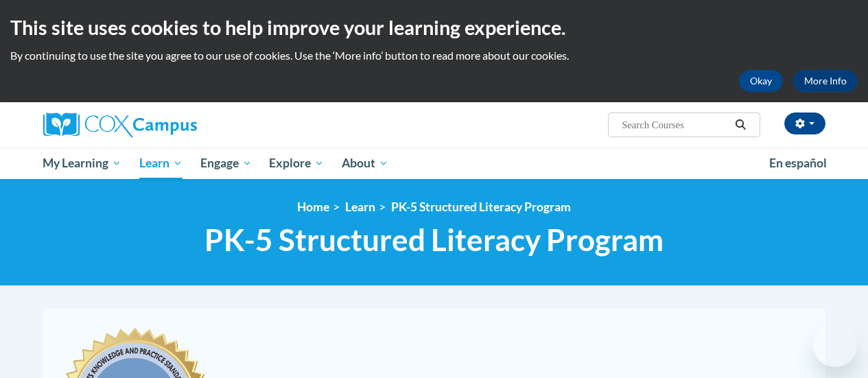 This screenshot has height=378, width=868. What do you see at coordinates (798, 163) in the screenshot?
I see `a: En español` at bounding box center [798, 163].